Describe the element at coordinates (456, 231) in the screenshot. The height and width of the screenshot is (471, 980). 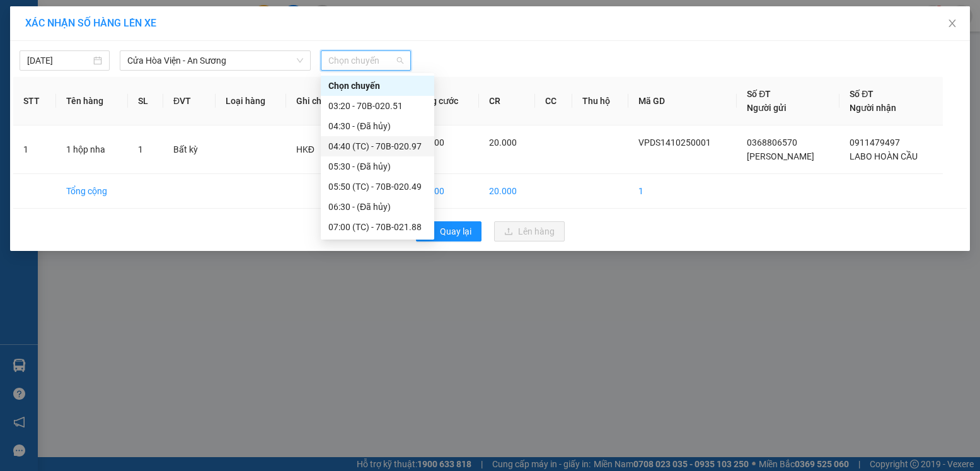
I see `span: Quay lại` at that location.